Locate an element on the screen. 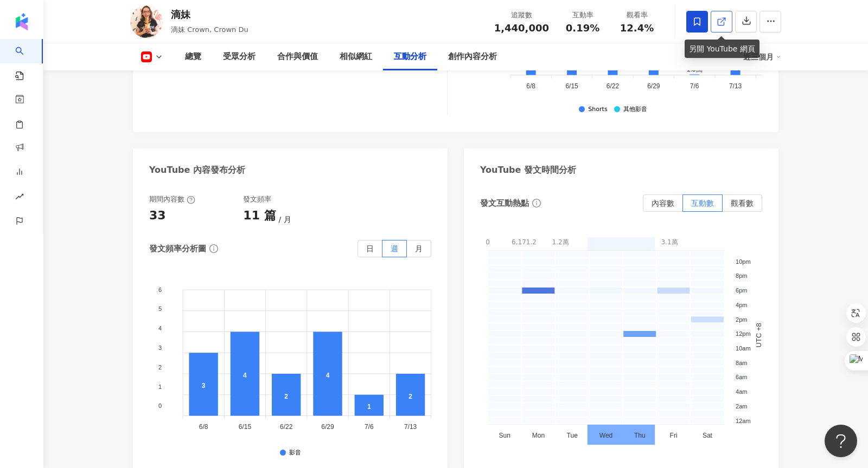 Image resolution: width=868 pixels, height=468 pixels. div: 另開 YouTube 網頁 is located at coordinates (722, 49).